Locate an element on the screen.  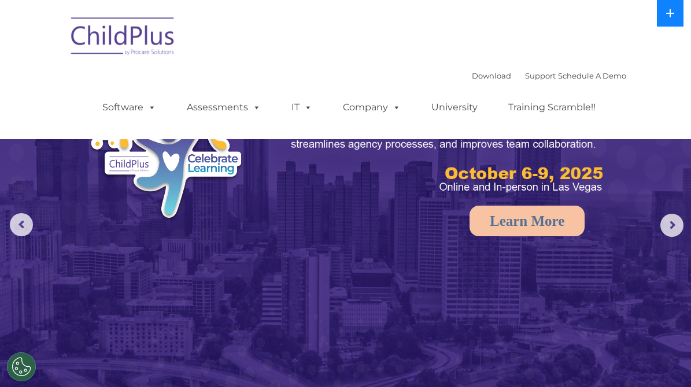
a: University is located at coordinates (454, 108).